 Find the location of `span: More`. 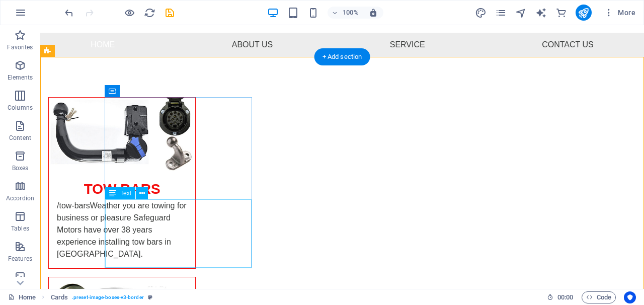

span: More is located at coordinates (619, 13).